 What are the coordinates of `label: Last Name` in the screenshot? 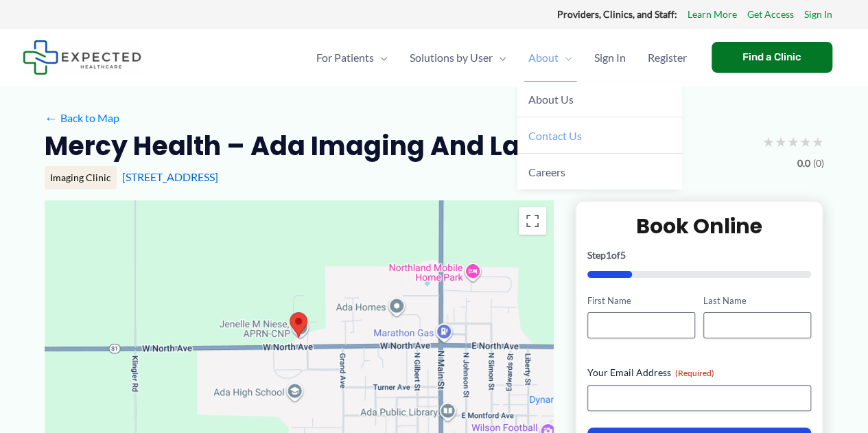 It's located at (757, 301).